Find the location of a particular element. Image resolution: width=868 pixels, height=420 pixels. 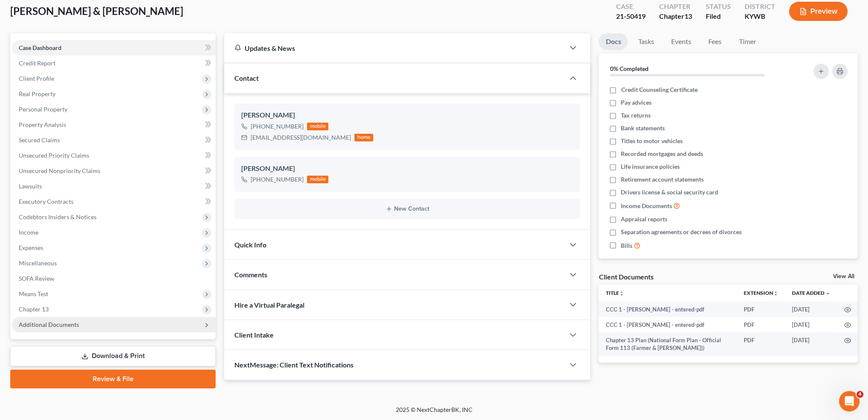

a: Download & Print is located at coordinates (113, 355).